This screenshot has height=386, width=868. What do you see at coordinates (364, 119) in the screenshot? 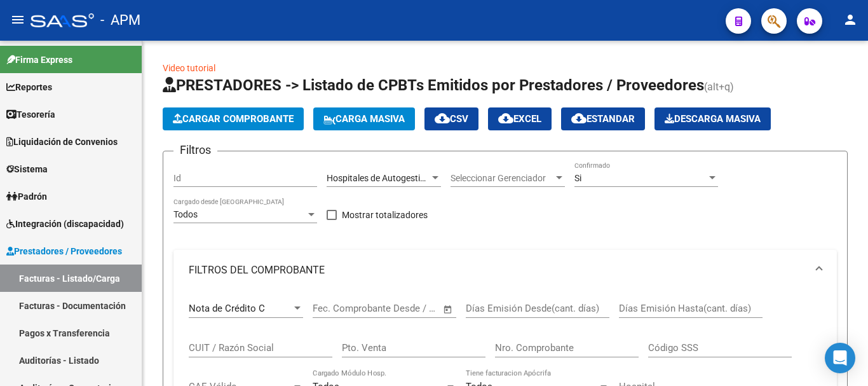
I see `button: Carga Masiva` at bounding box center [364, 119].